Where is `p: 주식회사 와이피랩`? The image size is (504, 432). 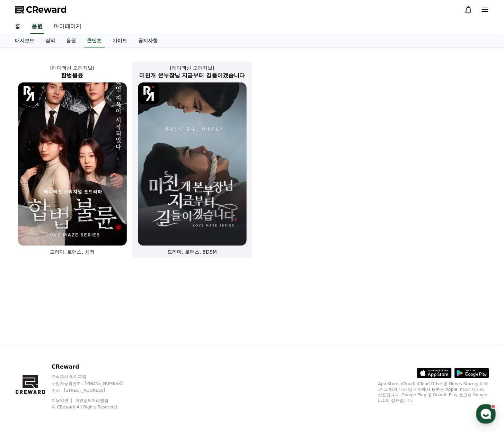
p: 주식회사 와이피랩 is located at coordinates (94, 376).